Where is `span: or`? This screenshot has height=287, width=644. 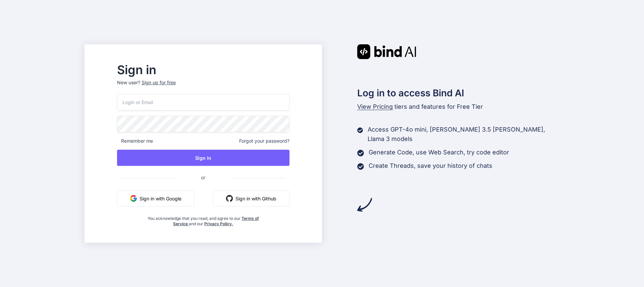
span: or is located at coordinates (203, 177).